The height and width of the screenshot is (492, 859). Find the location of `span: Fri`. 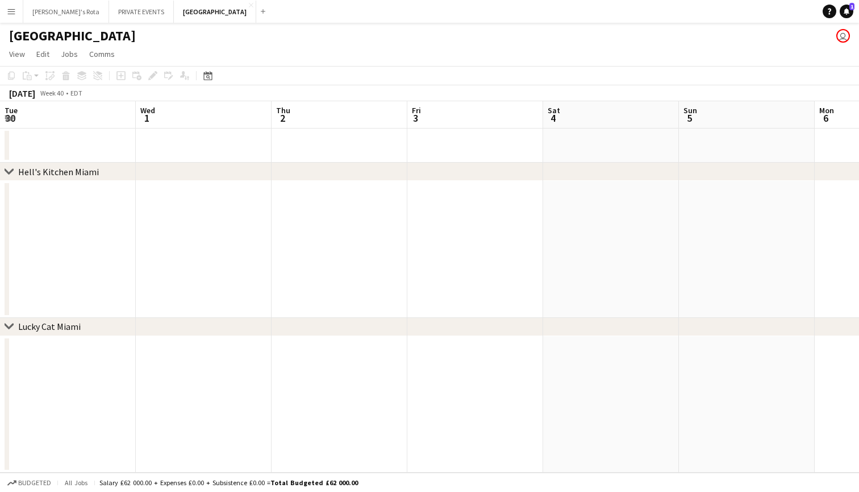

span: Fri is located at coordinates (417, 110).